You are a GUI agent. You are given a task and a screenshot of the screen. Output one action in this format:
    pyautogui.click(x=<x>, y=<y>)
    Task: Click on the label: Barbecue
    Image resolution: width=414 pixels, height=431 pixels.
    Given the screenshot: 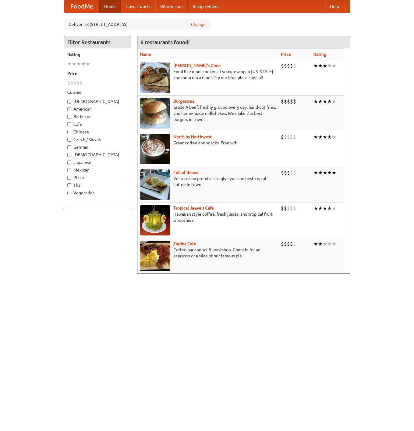 What is the action you would take?
    pyautogui.click(x=97, y=117)
    